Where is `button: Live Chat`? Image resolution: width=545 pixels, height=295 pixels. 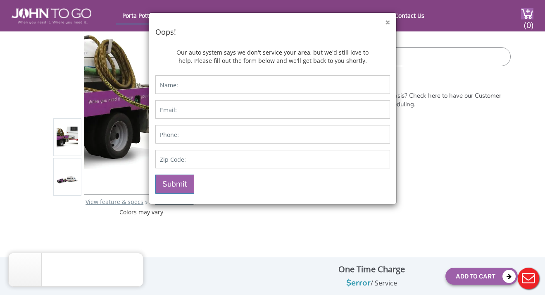 button: Live Chat is located at coordinates (528, 278).